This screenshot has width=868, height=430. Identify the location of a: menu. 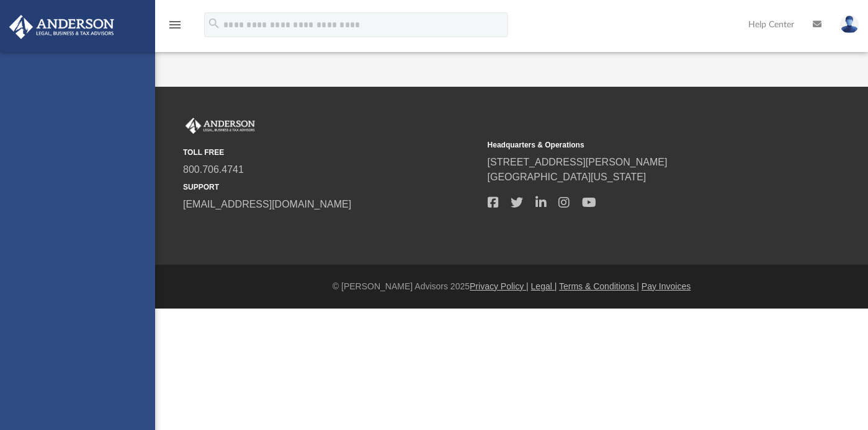
(175, 28).